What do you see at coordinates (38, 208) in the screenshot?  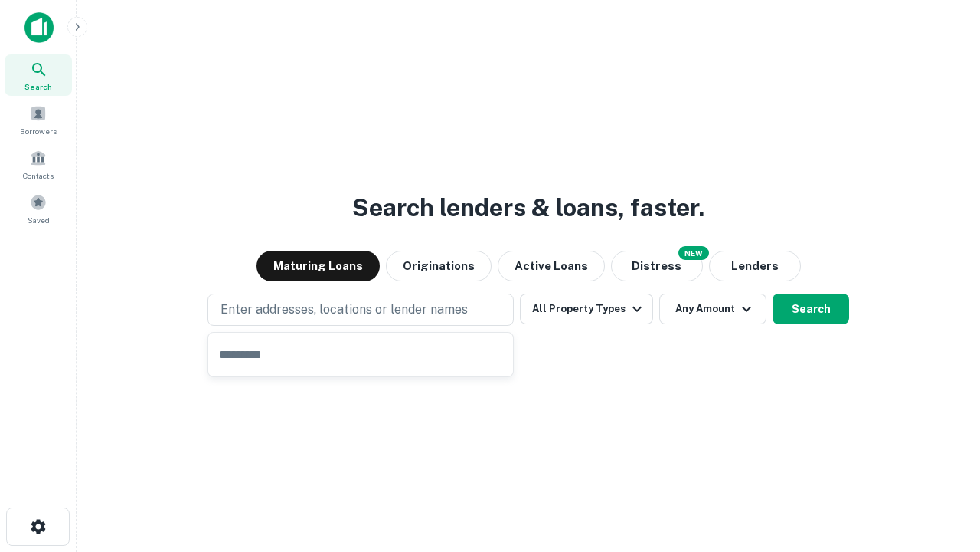 I see `div: Saved` at bounding box center [38, 208].